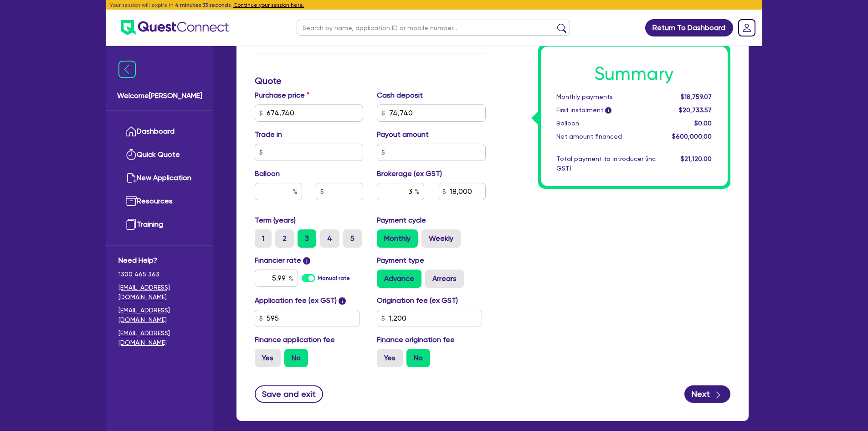 Image resolution: width=868 pixels, height=431 pixels. Describe the element at coordinates (409, 174) in the screenshot. I see `label: Brokerage (ex GST)` at that location.